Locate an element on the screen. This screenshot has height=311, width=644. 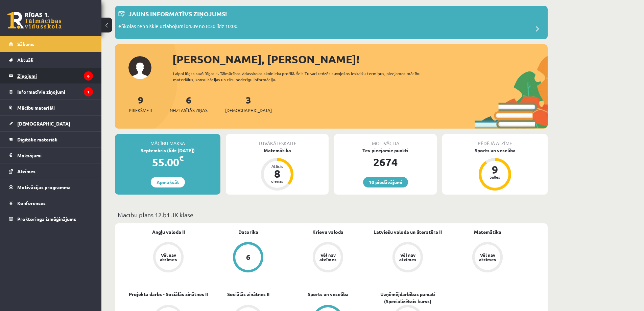
a: Informatīvie ziņojumi1 is located at coordinates (51, 92).